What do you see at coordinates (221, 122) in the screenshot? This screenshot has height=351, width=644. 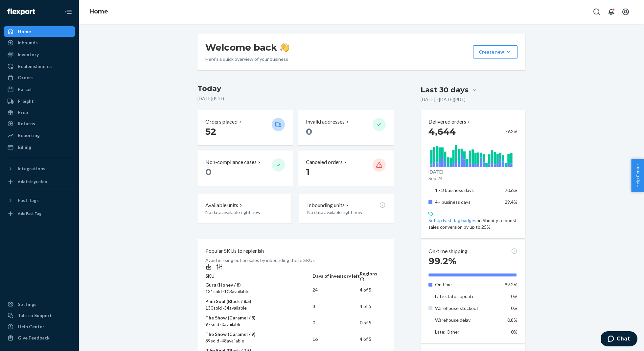 I see `p: Orders placed` at bounding box center [221, 122].